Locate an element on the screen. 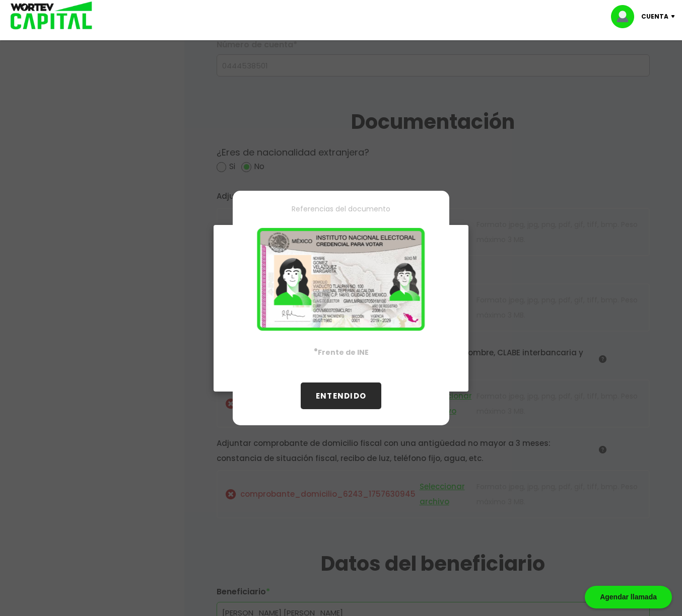 The width and height of the screenshot is (682, 616). img: INE-front.5bf7b7bd.svg is located at coordinates (341, 279).